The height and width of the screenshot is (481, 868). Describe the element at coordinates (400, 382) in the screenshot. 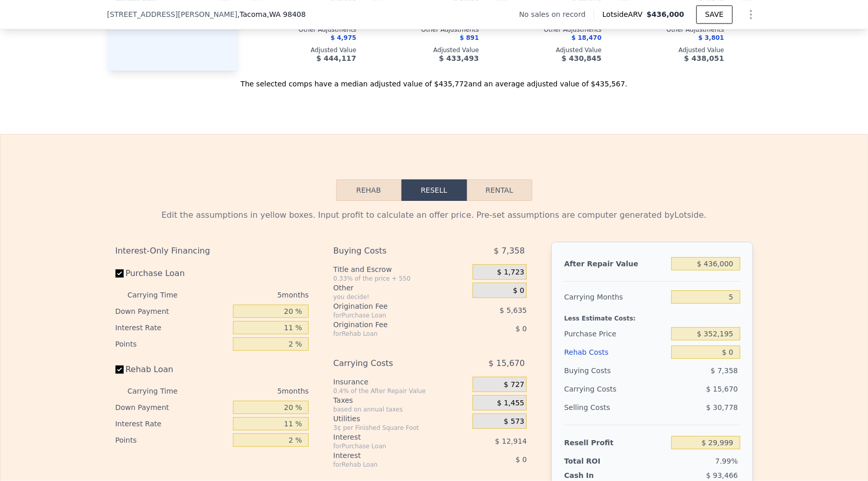

I see `div: Insurance` at that location.